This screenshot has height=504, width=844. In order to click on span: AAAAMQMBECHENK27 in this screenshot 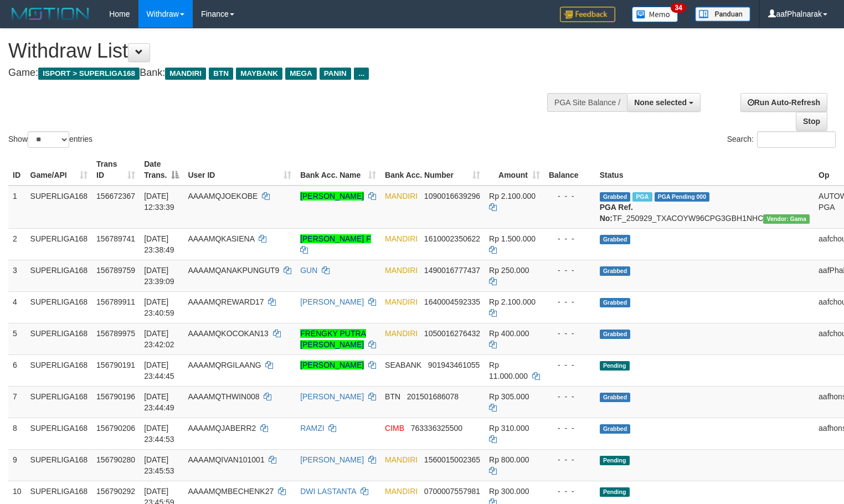, I will do `click(230, 491)`.